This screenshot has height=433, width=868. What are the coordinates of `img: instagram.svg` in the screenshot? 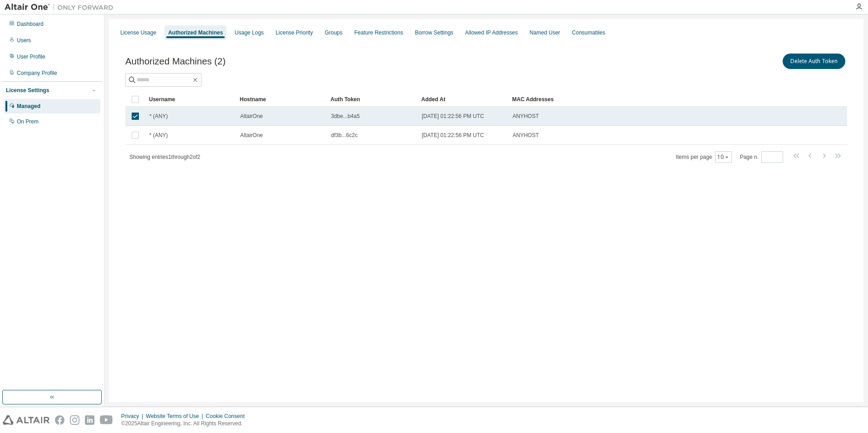 It's located at (74, 420).